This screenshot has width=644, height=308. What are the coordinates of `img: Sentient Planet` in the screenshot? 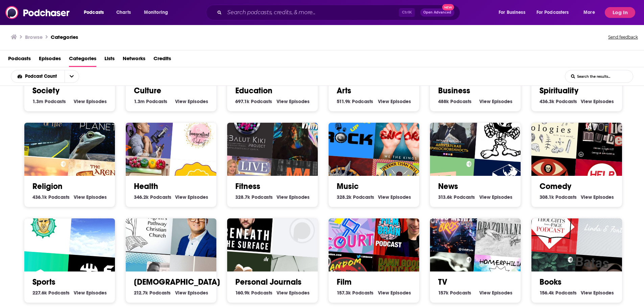 It's located at (98, 134).